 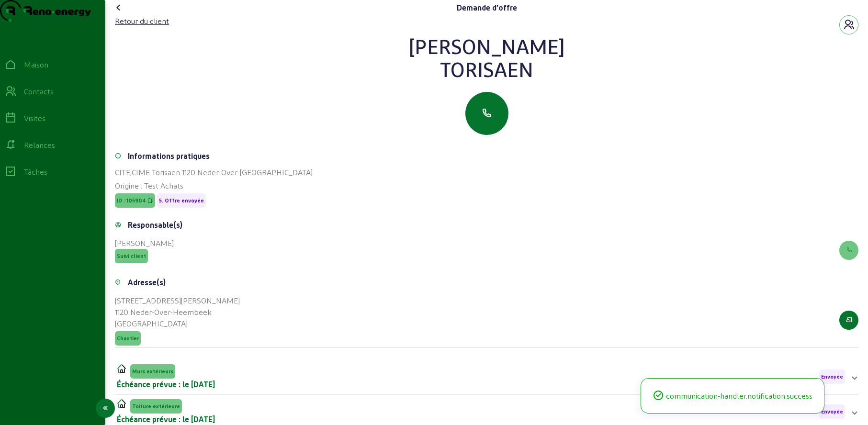 I want to click on font: Contacts, so click(x=39, y=91).